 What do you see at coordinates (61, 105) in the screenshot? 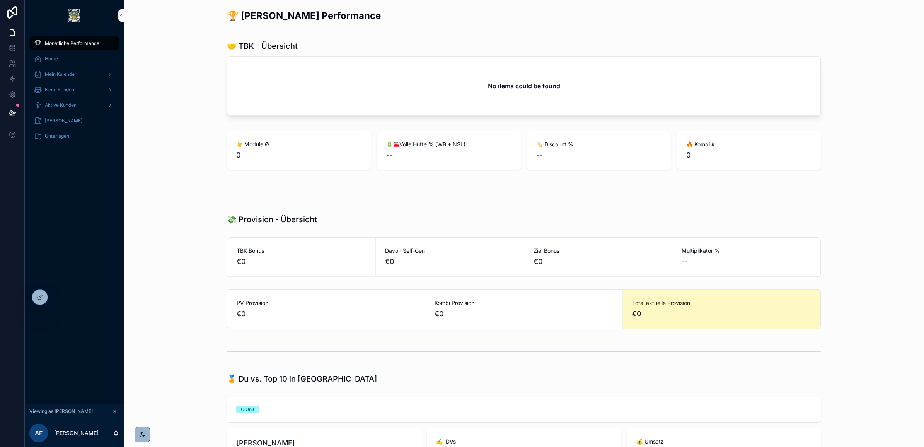
I see `span: Aktive Kunden` at bounding box center [61, 105].